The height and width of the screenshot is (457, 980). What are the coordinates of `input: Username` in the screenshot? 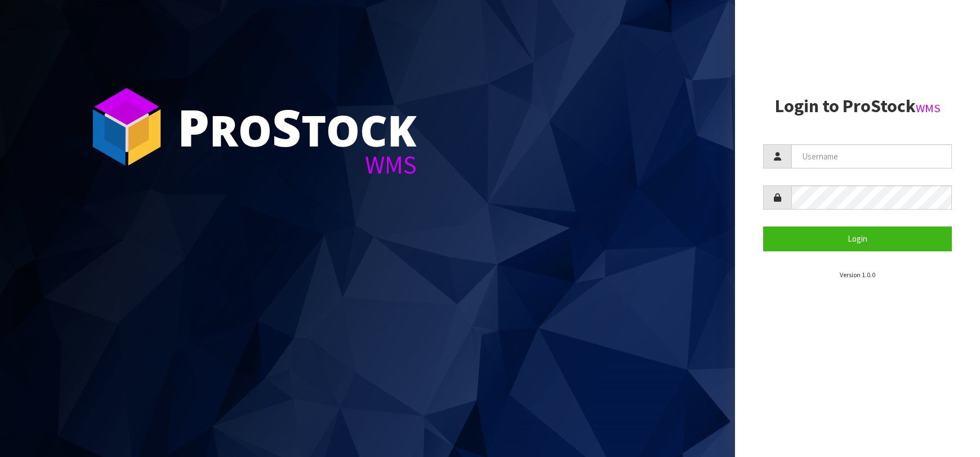 It's located at (871, 156).